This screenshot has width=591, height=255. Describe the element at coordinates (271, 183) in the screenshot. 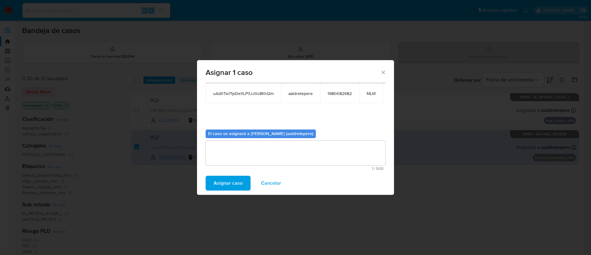

I see `span: Cancelar` at that location.